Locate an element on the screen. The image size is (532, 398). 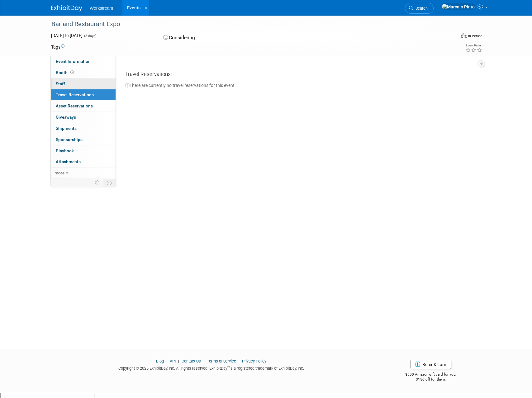
span: Booth not reserved yet is located at coordinates (72, 72).